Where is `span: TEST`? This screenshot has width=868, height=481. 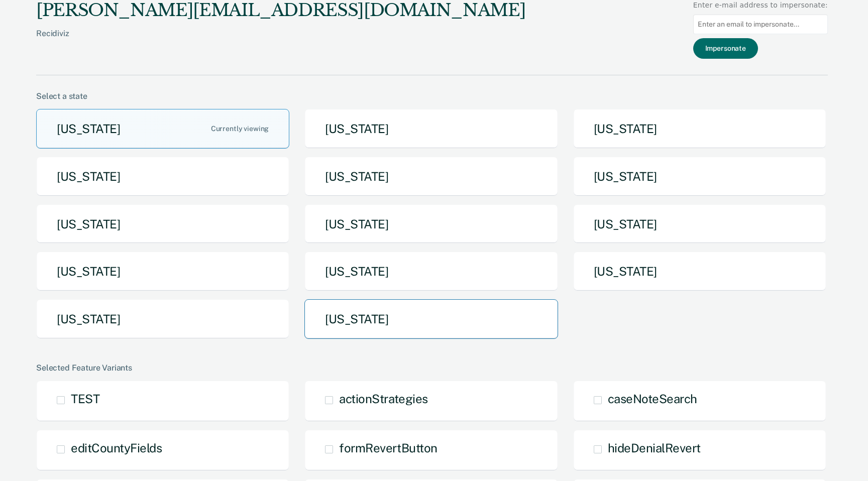 span: TEST is located at coordinates (85, 399).